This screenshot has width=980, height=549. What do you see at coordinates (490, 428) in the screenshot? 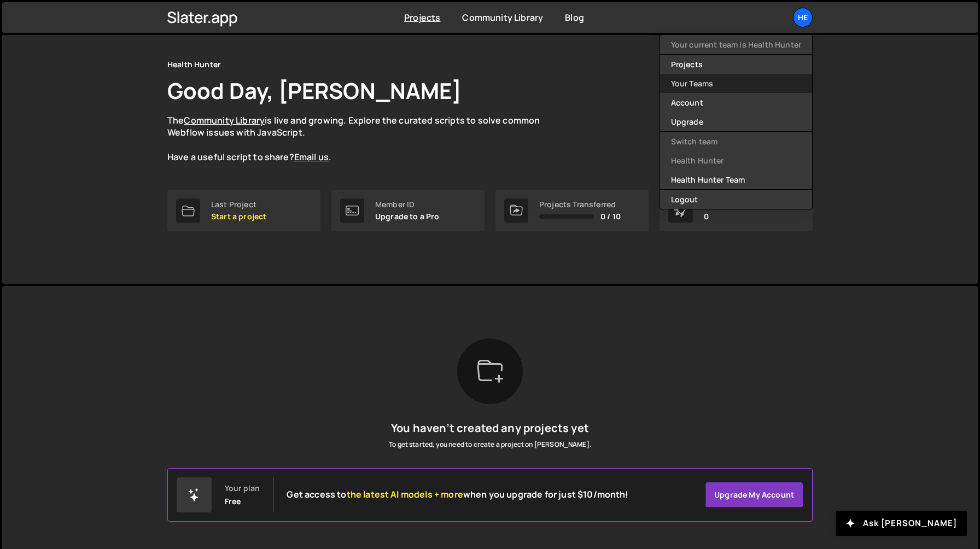
I see `h5: You haven’t created any projects yet` at bounding box center [490, 428].